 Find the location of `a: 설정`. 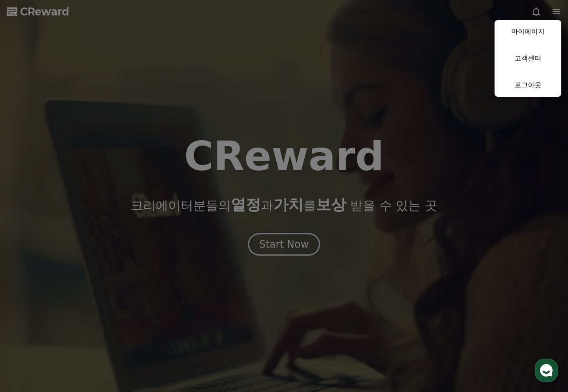

a: 설정 is located at coordinates (134, 275).